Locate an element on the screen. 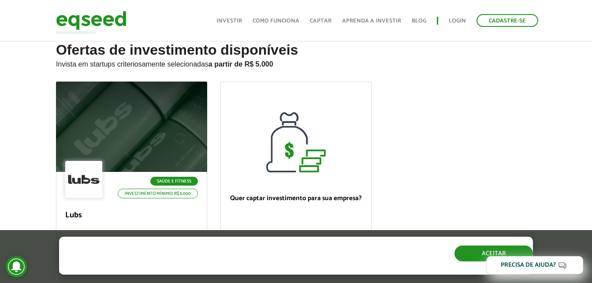 The width and height of the screenshot is (592, 283). h5: O site da EqSeed utiliza cookies para melhorar sua navegação. is located at coordinates (201, 250).